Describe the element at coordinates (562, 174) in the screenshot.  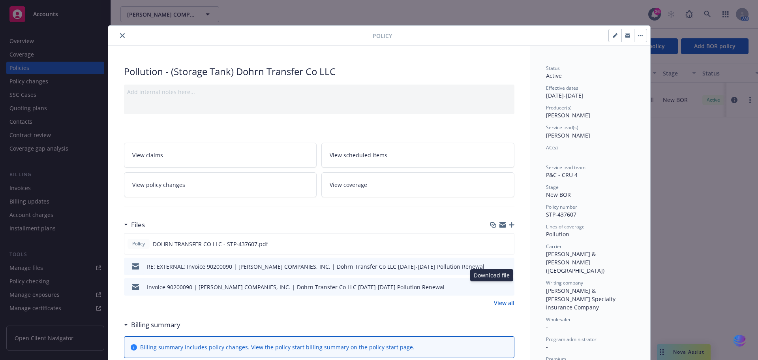
I see `span: P&C - CRU 4` at that location.